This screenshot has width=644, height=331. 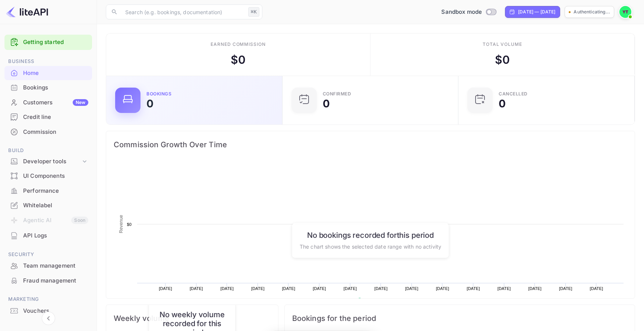 What do you see at coordinates (592, 12) in the screenshot?
I see `p: Authenticating...` at bounding box center [592, 12].